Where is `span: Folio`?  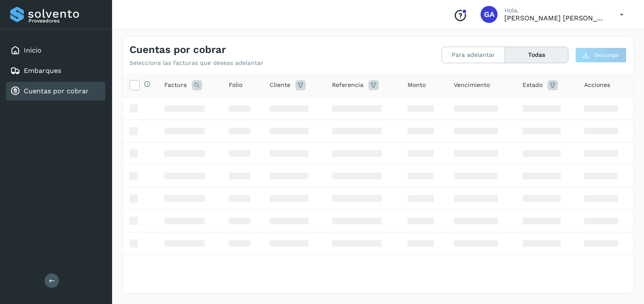
span: Folio is located at coordinates (236, 85).